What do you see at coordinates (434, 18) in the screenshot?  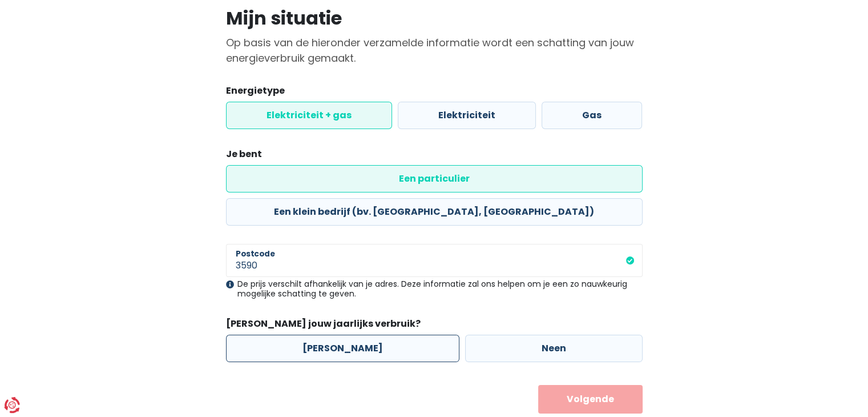 I see `h1: Mijn situatie` at bounding box center [434, 18].